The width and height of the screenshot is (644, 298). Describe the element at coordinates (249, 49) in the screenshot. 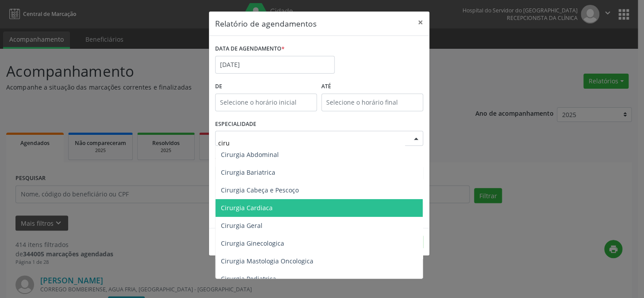

I see `label: DATA DE AGENDAMENTO` at that location.